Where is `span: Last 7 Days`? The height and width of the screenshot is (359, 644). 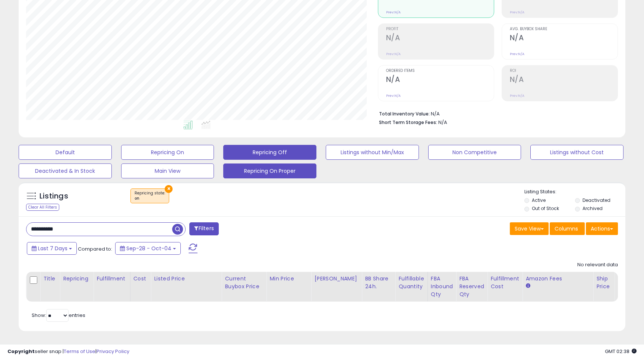
span: Last 7 Days is located at coordinates (53, 248).